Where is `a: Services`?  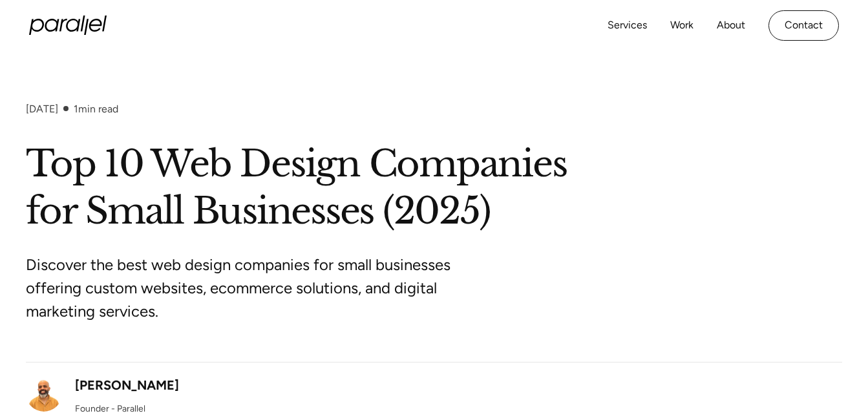 a: Services is located at coordinates (627, 25).